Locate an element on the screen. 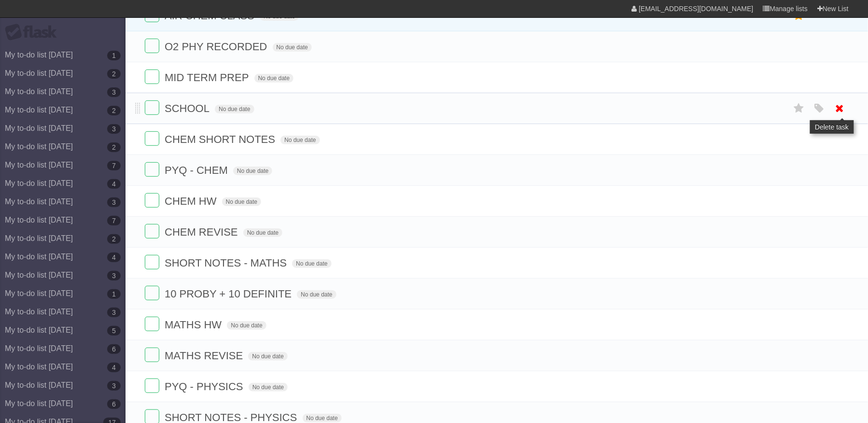 This screenshot has width=868, height=423. span: MATHS REVISE is located at coordinates (205, 355).